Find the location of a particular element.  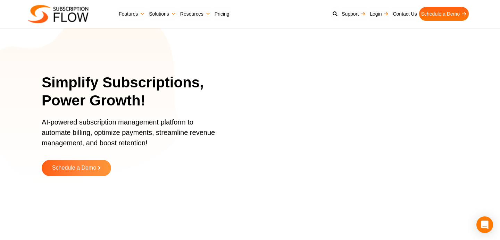

a: Support is located at coordinates (354, 14).